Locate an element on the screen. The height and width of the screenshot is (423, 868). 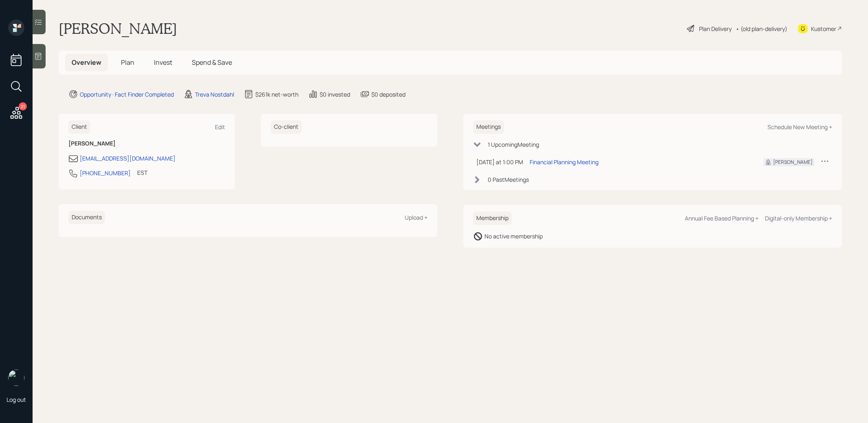
div: 0 Past Meeting s is located at coordinates (508, 180).